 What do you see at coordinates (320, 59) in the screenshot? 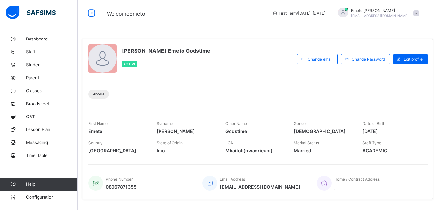
I see `span: Change email` at bounding box center [320, 59].